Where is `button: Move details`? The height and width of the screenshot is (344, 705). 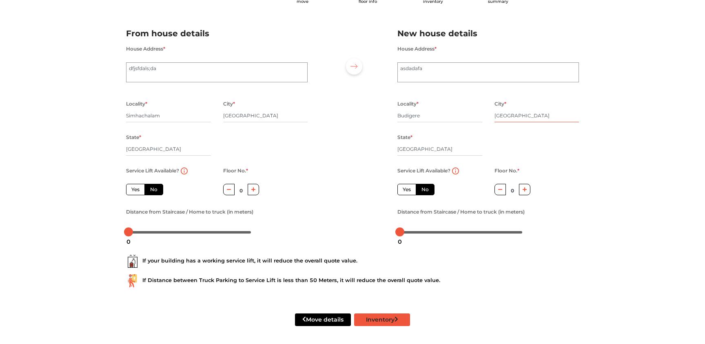 button: Move details is located at coordinates (323, 320).